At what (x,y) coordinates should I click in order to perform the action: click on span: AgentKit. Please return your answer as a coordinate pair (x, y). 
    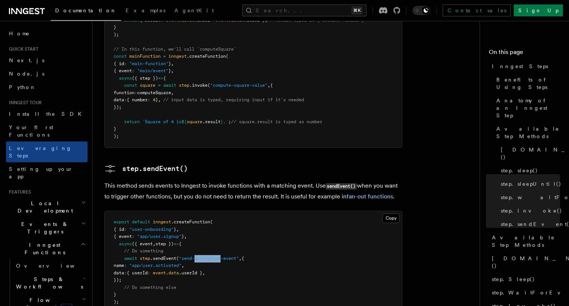
    Looking at the image, I should click on (194, 10).